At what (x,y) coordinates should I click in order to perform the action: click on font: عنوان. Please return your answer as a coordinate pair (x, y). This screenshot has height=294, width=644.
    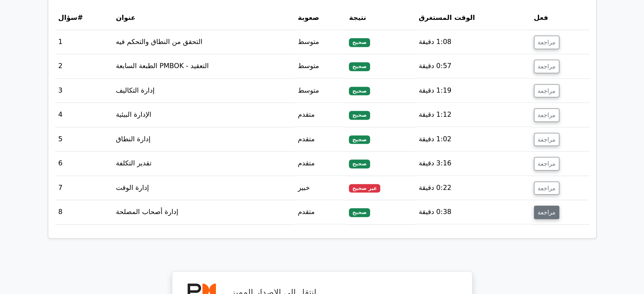
    Looking at the image, I should click on (126, 17).